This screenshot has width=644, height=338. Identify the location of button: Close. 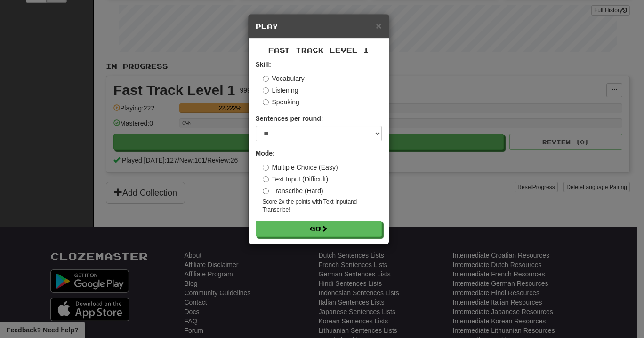
(378, 25).